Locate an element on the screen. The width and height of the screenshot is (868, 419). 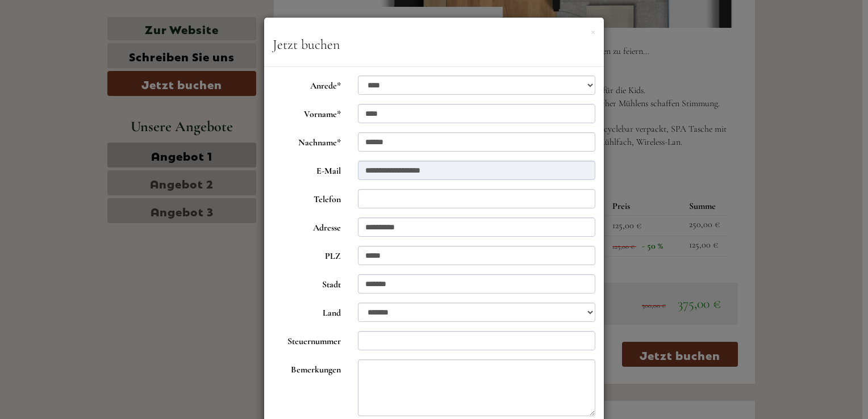
div: Montag is located at coordinates (224, 18).